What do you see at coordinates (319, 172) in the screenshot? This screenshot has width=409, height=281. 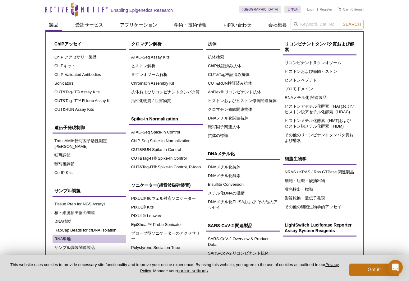 I see `a: NRAS / KRAS / Ras GTPase 関連製品` at bounding box center [319, 172].